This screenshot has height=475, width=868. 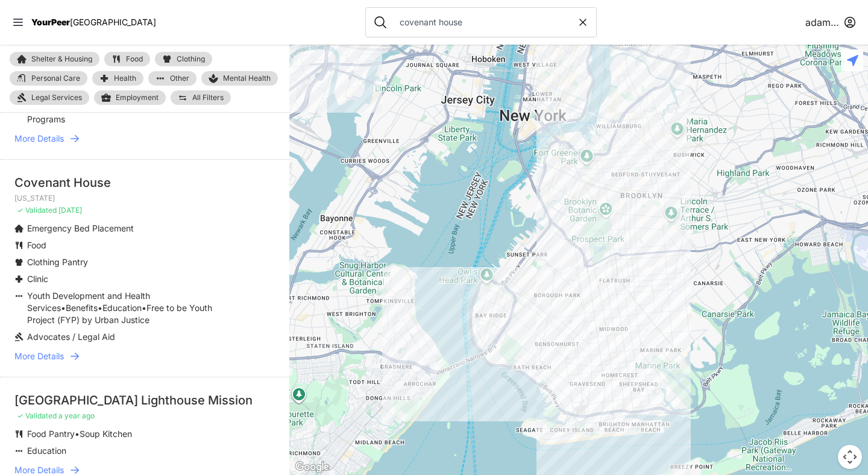 What do you see at coordinates (183, 59) in the screenshot?
I see `a: Clothing` at bounding box center [183, 59].